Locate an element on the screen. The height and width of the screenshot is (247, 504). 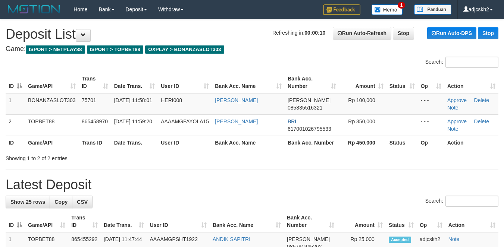
a: Show 25 rows is located at coordinates (28, 202).